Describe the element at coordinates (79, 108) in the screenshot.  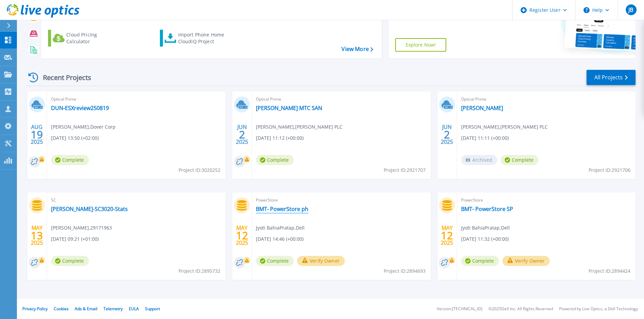
I see `a: DUN-ESXreview250819` at that location.